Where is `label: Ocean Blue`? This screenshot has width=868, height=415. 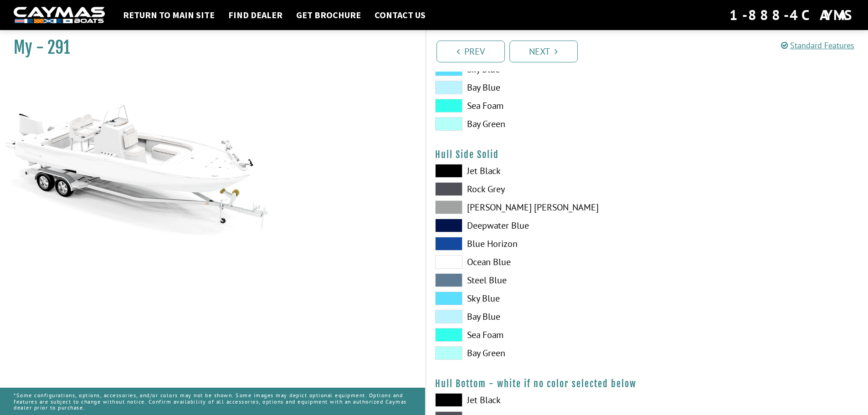 label: Ocean Blue is located at coordinates (536, 262).